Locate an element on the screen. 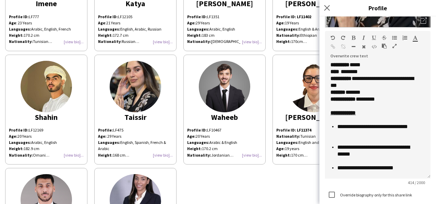 Image resolution: width=436 pixels, height=204 pixels. button: Strikethrough is located at coordinates (384, 38).